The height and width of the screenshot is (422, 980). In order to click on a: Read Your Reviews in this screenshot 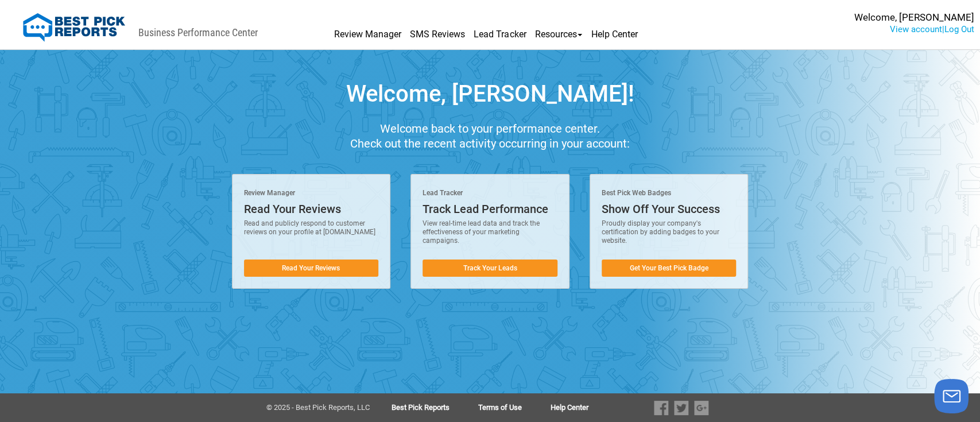, I will do `click(311, 268)`.